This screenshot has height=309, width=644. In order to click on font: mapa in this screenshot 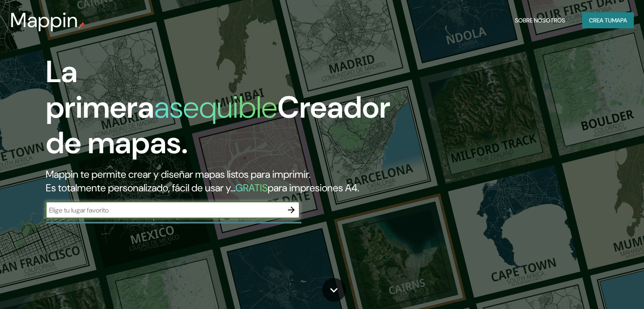, I will do `click(619, 20)`.